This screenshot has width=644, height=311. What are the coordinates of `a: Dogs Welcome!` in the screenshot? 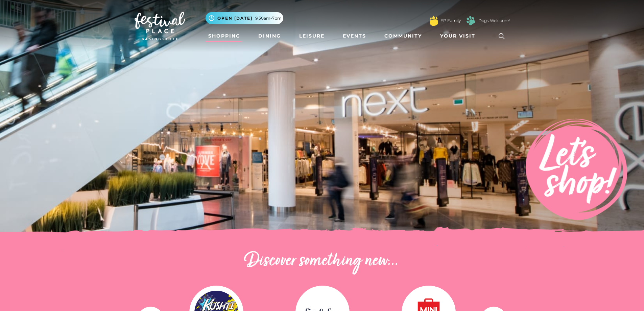 It's located at (494, 21).